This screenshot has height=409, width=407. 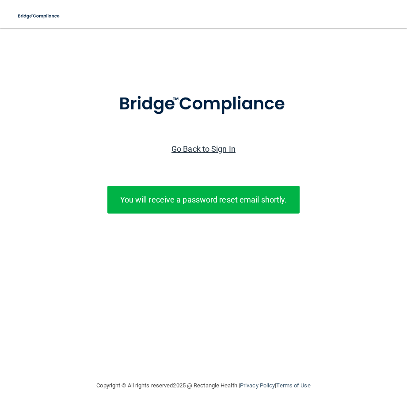 What do you see at coordinates (293, 385) in the screenshot?
I see `a: Terms of Use` at bounding box center [293, 385].